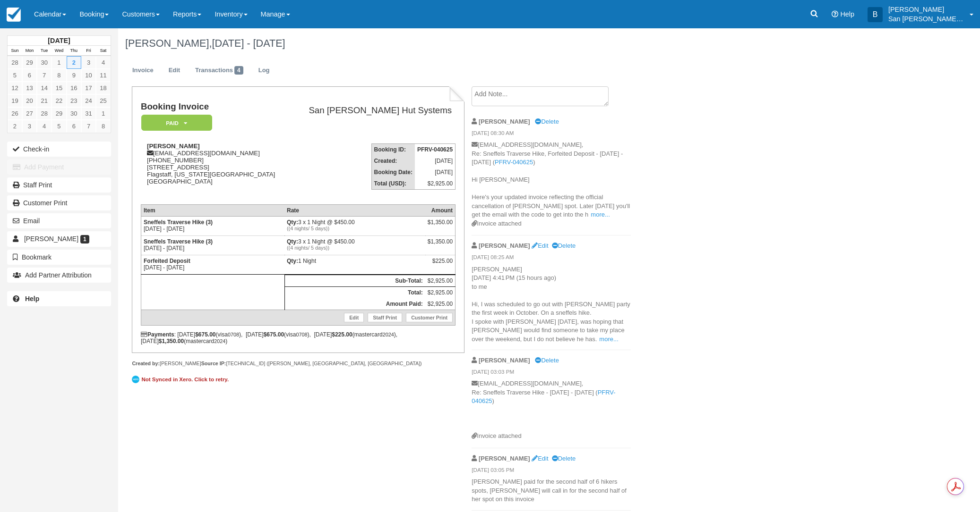 The width and height of the screenshot is (980, 512). I want to click on td: 1 Night, so click(355, 264).